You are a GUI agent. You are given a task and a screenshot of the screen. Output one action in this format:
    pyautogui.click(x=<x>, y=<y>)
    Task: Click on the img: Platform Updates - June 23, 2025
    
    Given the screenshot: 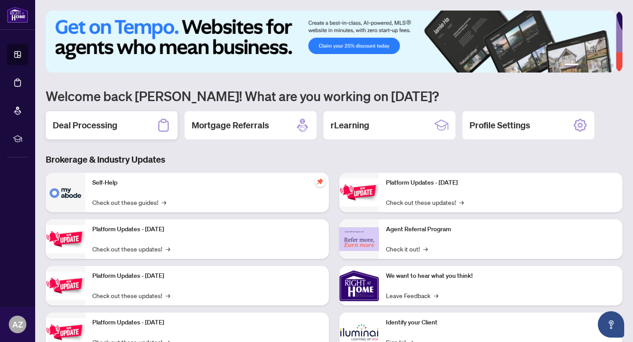 What is the action you would take?
    pyautogui.click(x=359, y=192)
    